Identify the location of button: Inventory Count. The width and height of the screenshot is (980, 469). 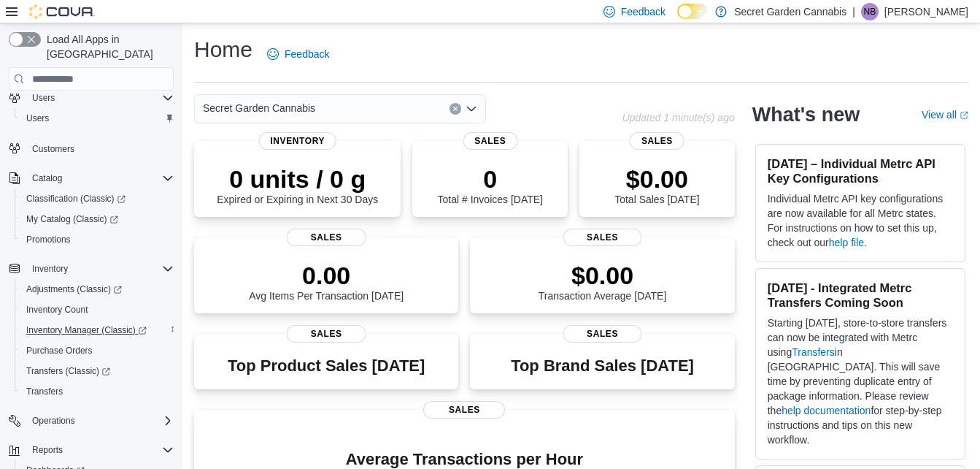
(97, 310).